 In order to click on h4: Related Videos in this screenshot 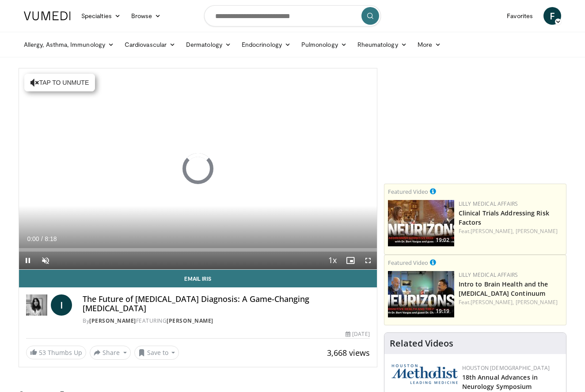, I will do `click(422, 343)`.